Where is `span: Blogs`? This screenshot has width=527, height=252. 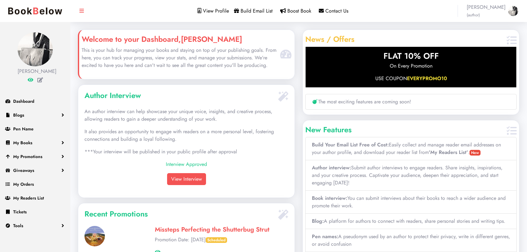 span: Blogs is located at coordinates (19, 115).